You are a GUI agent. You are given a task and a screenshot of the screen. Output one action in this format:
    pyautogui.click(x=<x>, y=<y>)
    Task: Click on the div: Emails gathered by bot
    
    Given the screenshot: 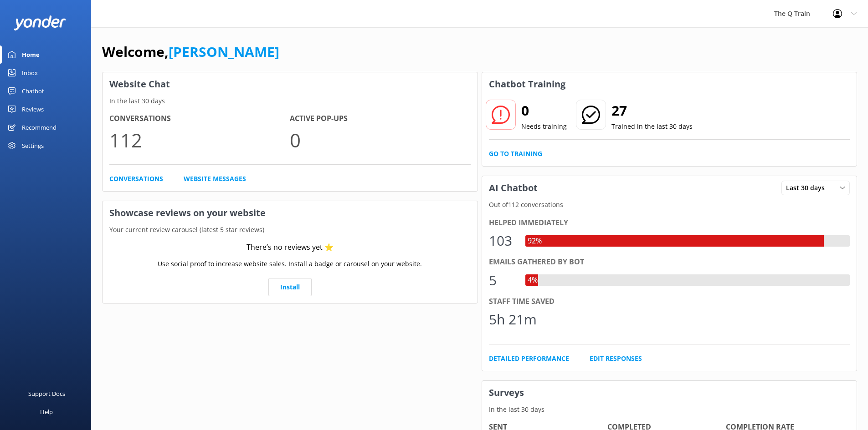 What is the action you would take?
    pyautogui.click(x=669, y=262)
    